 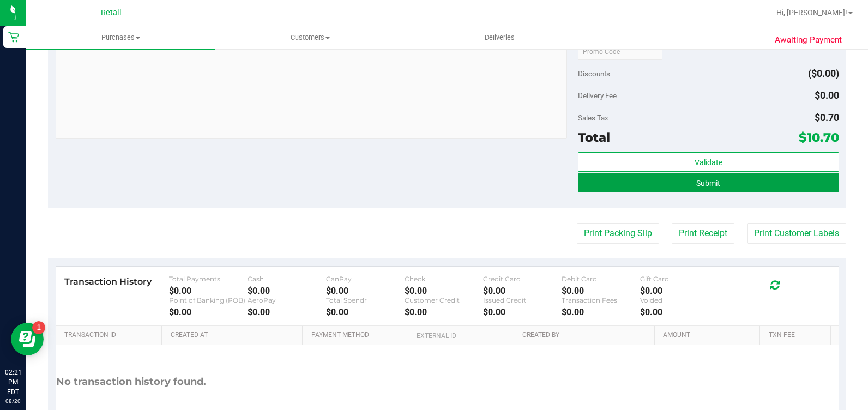 I want to click on span: 1, so click(x=6, y=6).